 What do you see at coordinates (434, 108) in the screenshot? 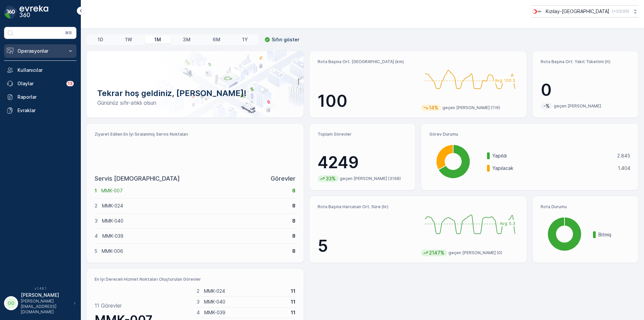
I see `p: 14%` at bounding box center [434, 108].